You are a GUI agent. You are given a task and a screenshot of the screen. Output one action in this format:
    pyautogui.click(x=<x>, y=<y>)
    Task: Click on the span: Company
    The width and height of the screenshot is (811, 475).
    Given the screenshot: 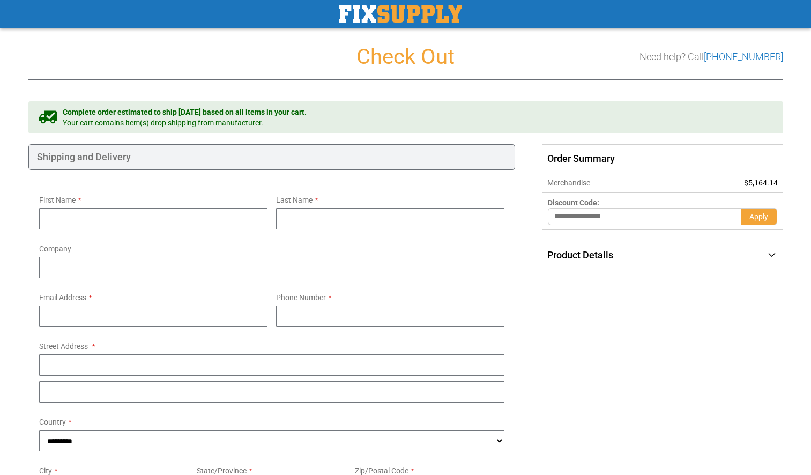 What is the action you would take?
    pyautogui.click(x=55, y=249)
    